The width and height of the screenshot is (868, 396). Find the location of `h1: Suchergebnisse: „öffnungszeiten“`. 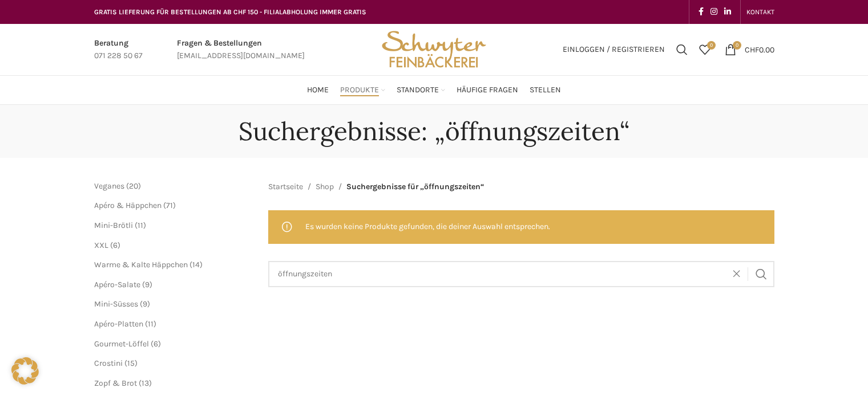

h1: Suchergebnisse: „öffnungszeiten“ is located at coordinates (434, 131).